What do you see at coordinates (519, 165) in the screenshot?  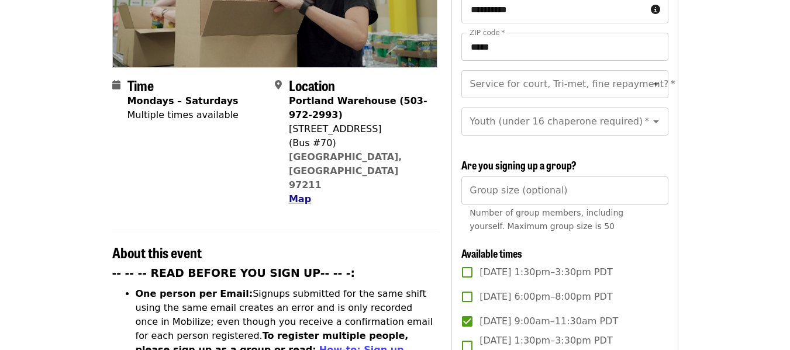 I see `span: Are you signing up a group?` at bounding box center [519, 165].